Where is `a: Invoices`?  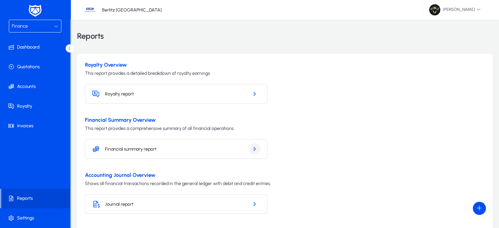 a: Invoices is located at coordinates (36, 126).